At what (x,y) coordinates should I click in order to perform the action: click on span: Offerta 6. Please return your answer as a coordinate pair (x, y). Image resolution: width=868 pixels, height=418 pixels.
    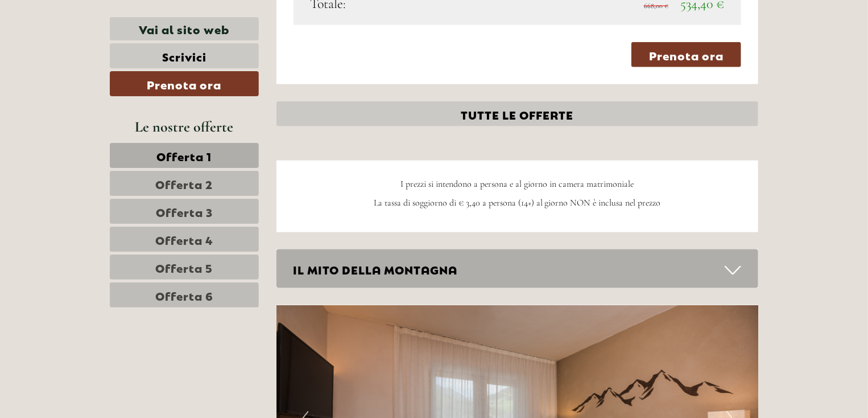
    Looking at the image, I should click on (184, 295).